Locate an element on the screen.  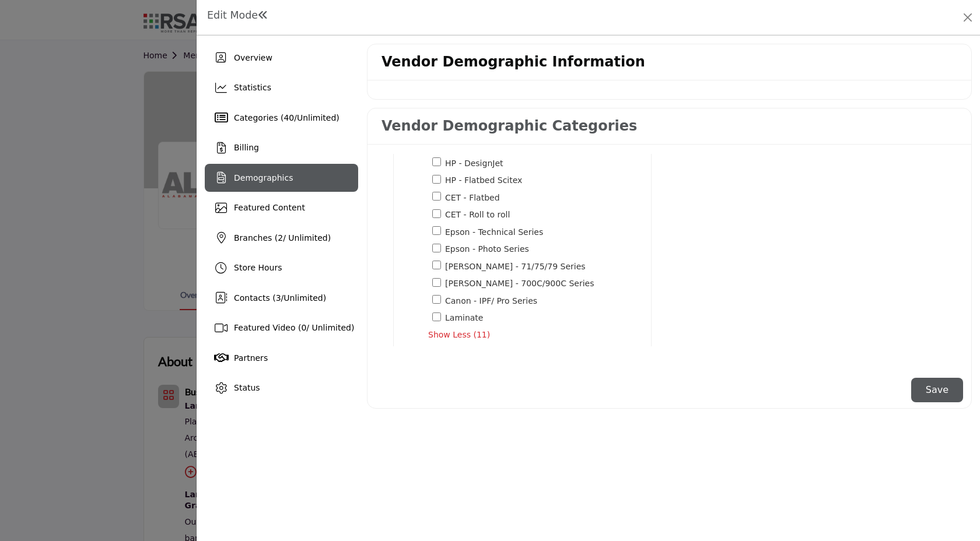
span: Epson - Technical Series is located at coordinates (494, 232).